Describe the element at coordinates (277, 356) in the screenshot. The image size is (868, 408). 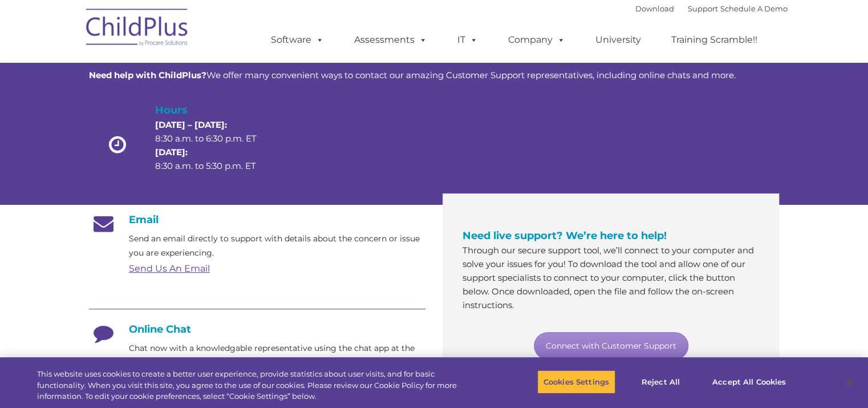
I see `p: Chat now with a knowledgable representative using the chat app at the bottom right.` at that location.